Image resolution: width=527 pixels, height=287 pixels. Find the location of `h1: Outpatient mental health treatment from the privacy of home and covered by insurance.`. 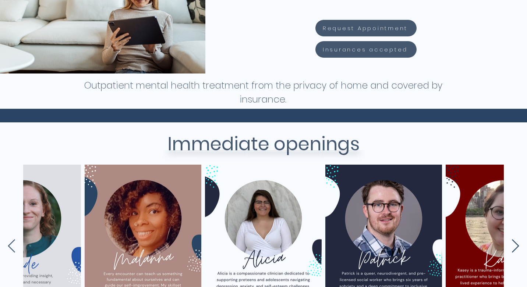

h1: Outpatient mental health treatment from the privacy of home and covered by insurance. is located at coordinates (263, 93).